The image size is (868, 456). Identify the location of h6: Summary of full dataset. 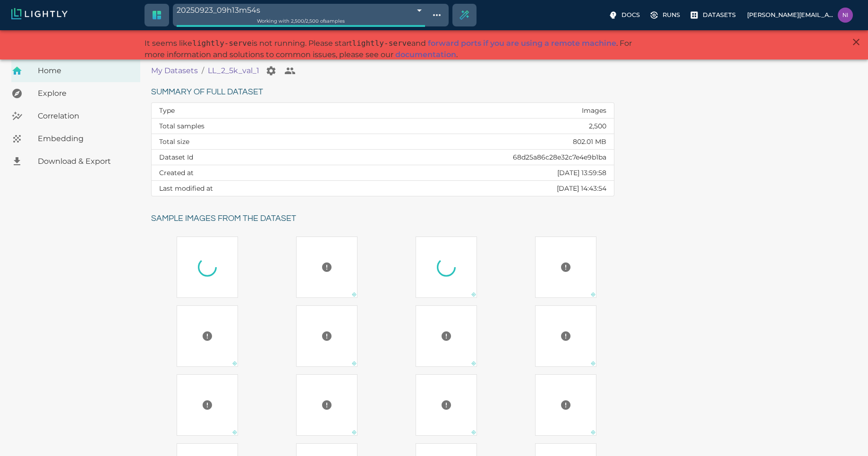
(383, 92).